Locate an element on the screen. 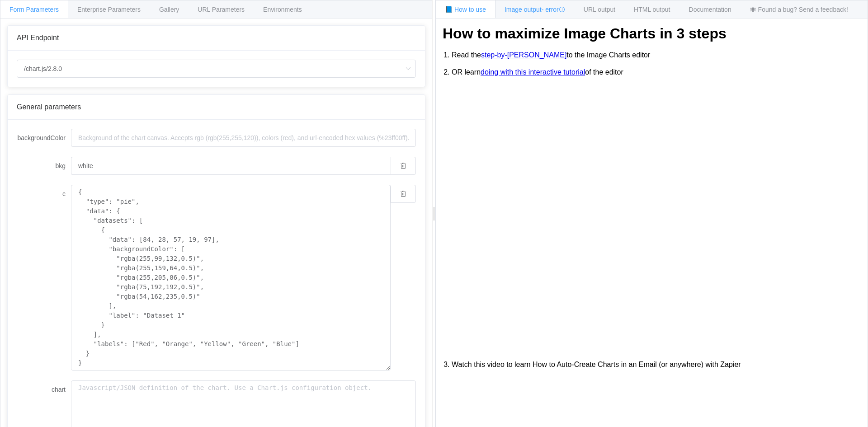  li: Read the to the Image Charts editor is located at coordinates (656, 55).